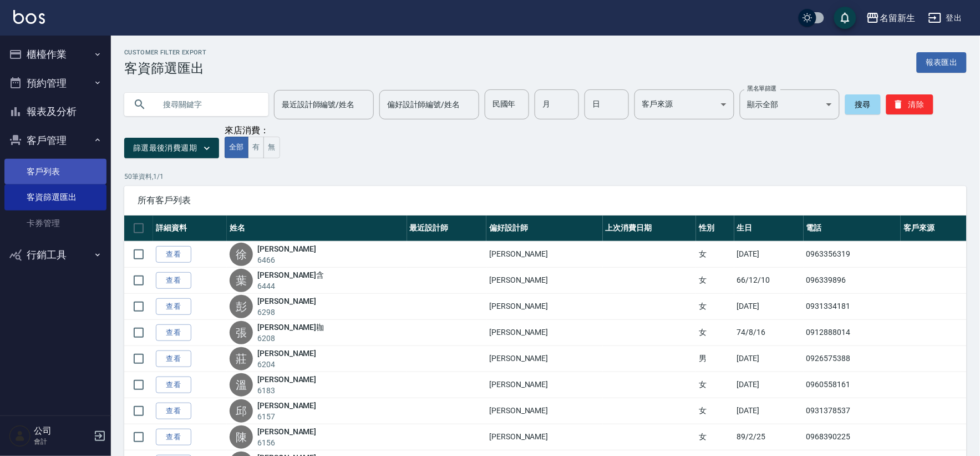 The height and width of the screenshot is (456, 980). Describe the element at coordinates (236, 148) in the screenshot. I see `button: 全部` at that location.